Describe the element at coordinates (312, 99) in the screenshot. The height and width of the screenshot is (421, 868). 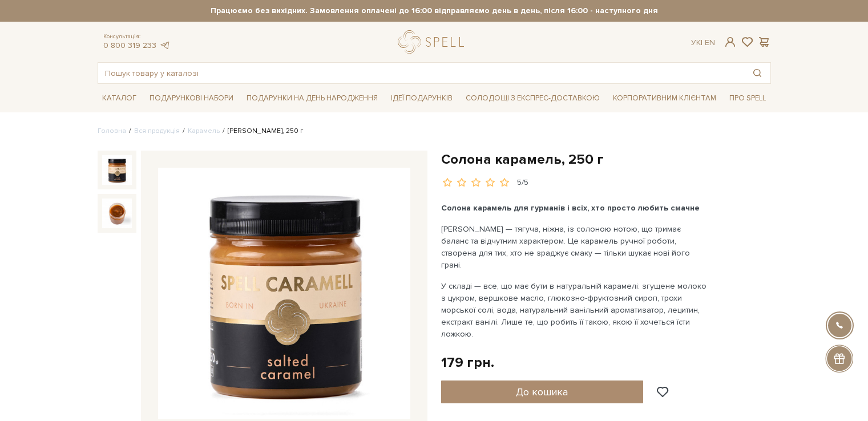
I see `a: Подарунки на День народження` at that location.